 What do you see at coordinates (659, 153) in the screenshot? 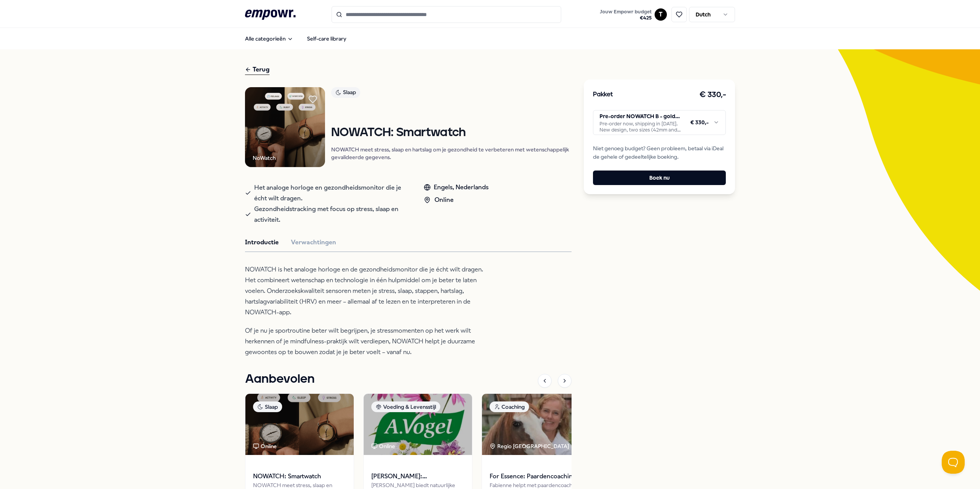
I see `span: Niet genoeg budget? Geen probleem, betaal via iDeal de gehele of gedeeltelijke boeking.` at bounding box center [659, 153].